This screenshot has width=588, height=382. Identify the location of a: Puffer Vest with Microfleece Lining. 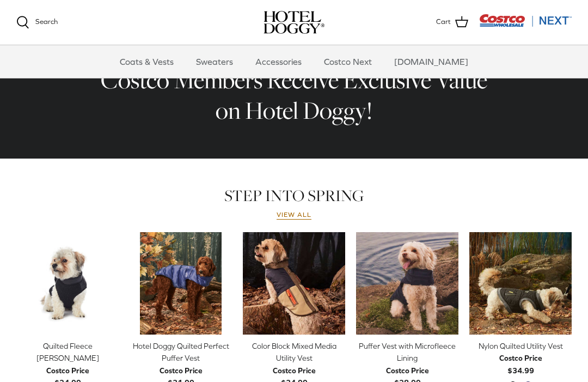
(407, 283).